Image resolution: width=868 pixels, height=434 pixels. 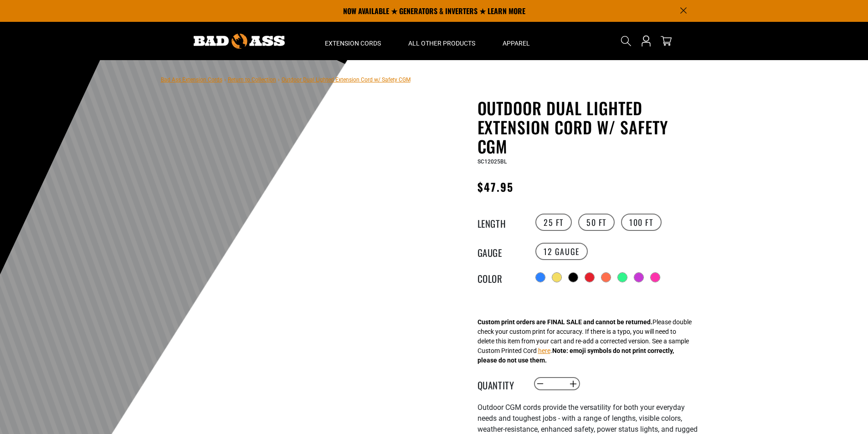 I want to click on span: Outdoor Dual Lighted Extension Cord w/ Safety CGM, so click(x=346, y=80).